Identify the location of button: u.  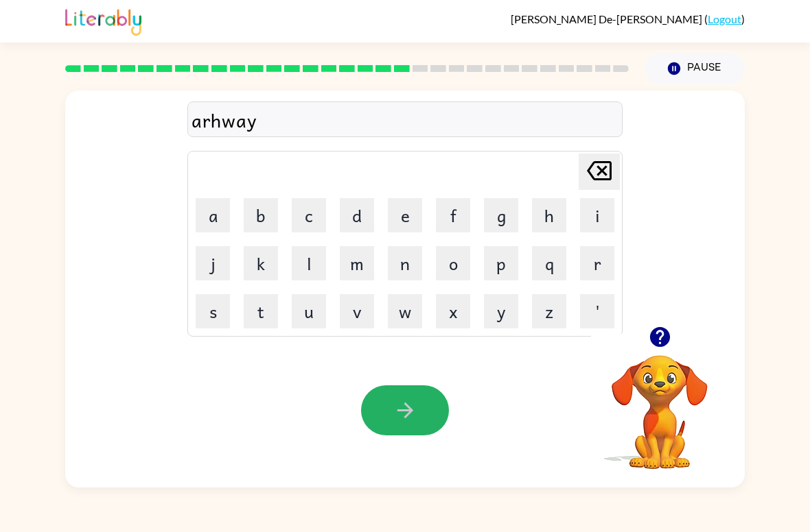
(308, 312).